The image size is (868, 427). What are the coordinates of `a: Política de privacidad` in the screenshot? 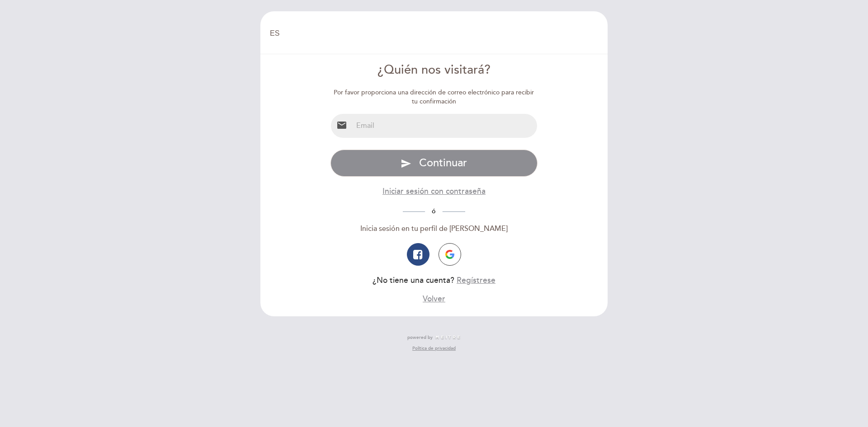 It's located at (434, 348).